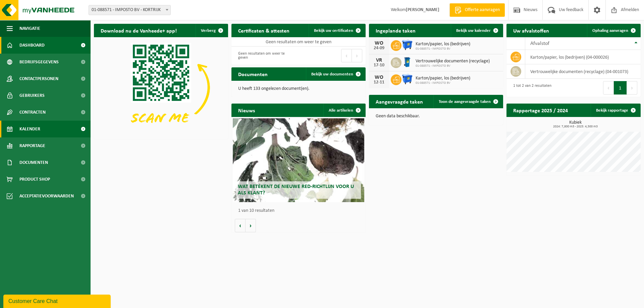 The height and width of the screenshot is (308, 644). I want to click on p: U heeft 133 ongelezen document(en)., so click(298, 89).